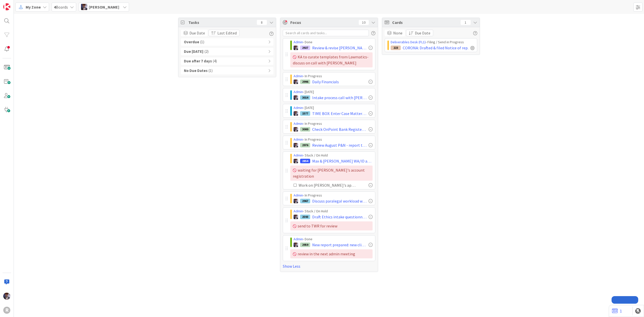 The image size is (644, 317). What do you see at coordinates (55, 7) in the screenshot?
I see `b: 4` at bounding box center [55, 7].